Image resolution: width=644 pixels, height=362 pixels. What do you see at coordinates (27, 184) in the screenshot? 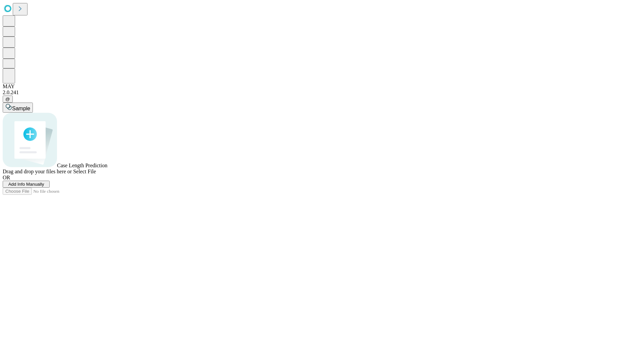
I see `button: Add Info Manually` at bounding box center [27, 184].